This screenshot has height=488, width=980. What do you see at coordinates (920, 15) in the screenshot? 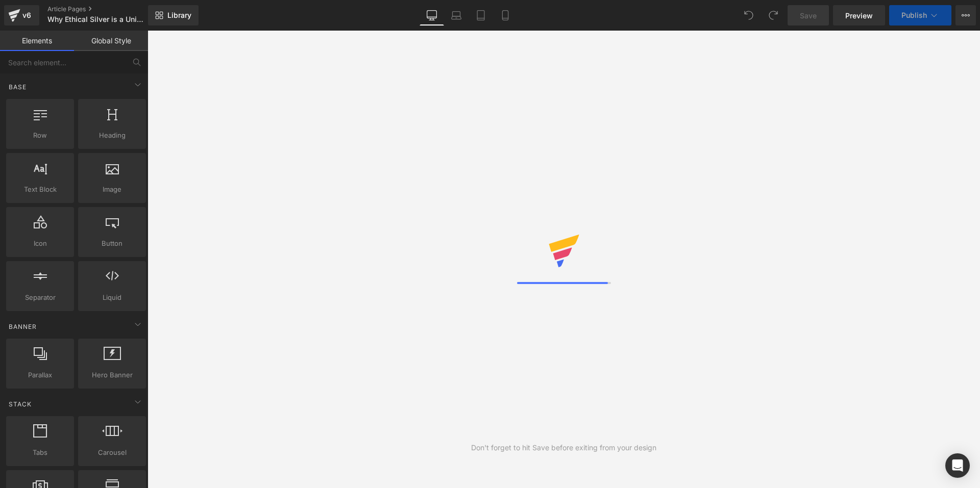
I see `button: Publish` at bounding box center [920, 15].